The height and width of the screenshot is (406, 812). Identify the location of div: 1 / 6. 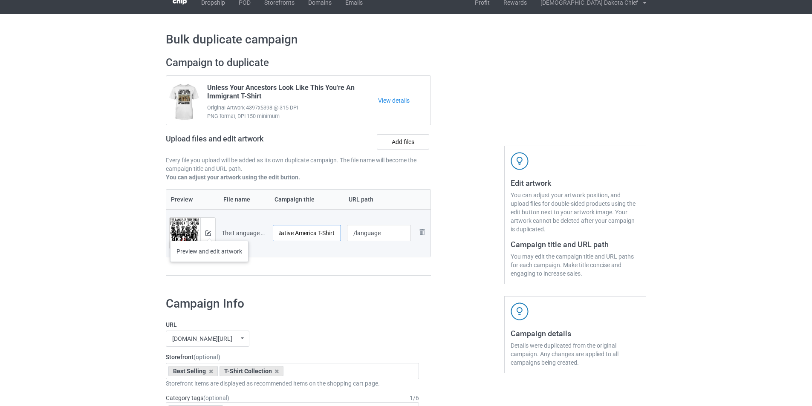
(414, 398).